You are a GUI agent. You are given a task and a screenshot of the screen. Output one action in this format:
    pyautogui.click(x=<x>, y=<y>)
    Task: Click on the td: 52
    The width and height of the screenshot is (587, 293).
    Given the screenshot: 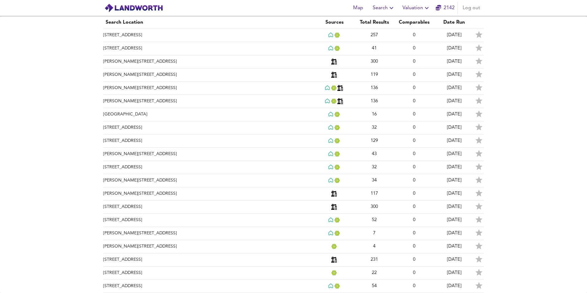 What is the action you would take?
    pyautogui.click(x=374, y=220)
    